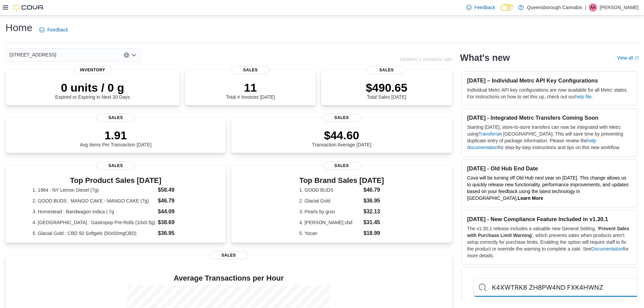 The image size is (644, 308). I want to click on strong: Learn More, so click(530, 198).